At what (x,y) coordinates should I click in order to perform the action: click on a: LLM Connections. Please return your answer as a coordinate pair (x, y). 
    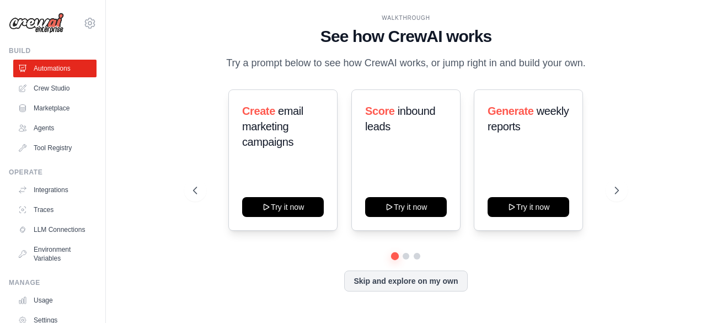
    Looking at the image, I should click on (55, 229).